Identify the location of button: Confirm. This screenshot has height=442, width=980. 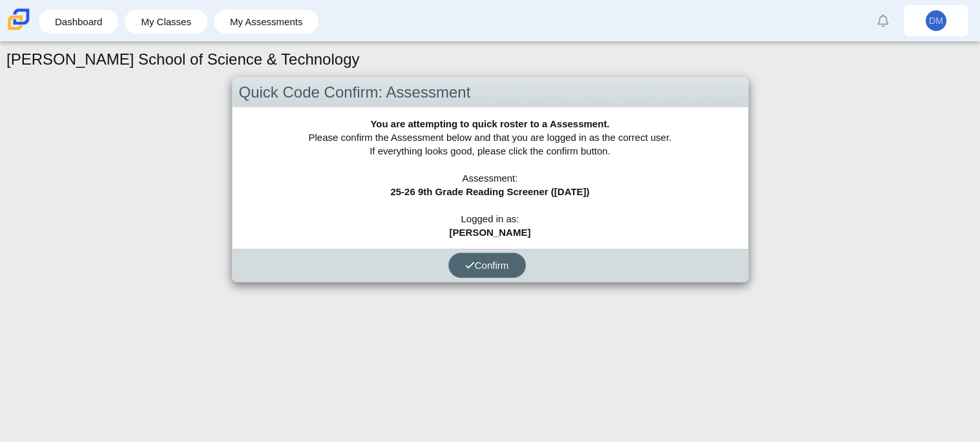
(487, 265).